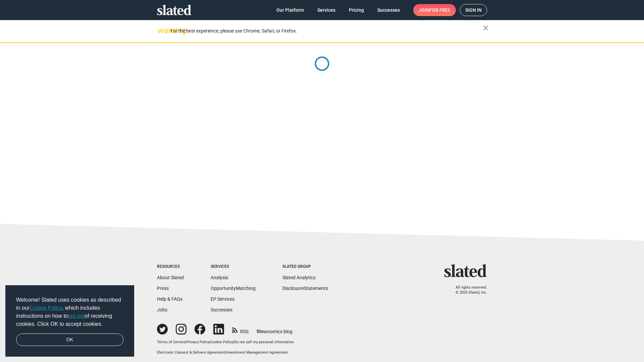  What do you see at coordinates (389, 10) in the screenshot?
I see `span: Successes` at bounding box center [389, 10].